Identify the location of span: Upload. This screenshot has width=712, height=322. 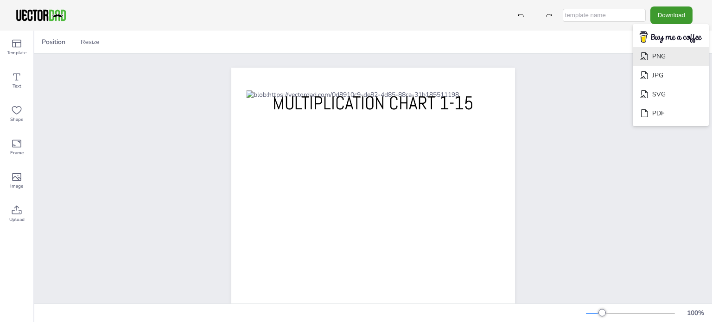
(17, 220).